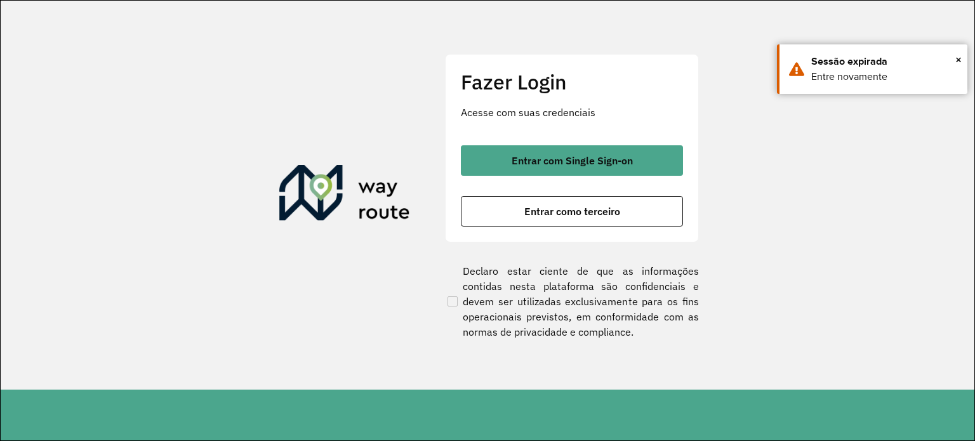 The image size is (975, 441). What do you see at coordinates (572, 211) in the screenshot?
I see `span: Entrar como terceiro` at bounding box center [572, 211].